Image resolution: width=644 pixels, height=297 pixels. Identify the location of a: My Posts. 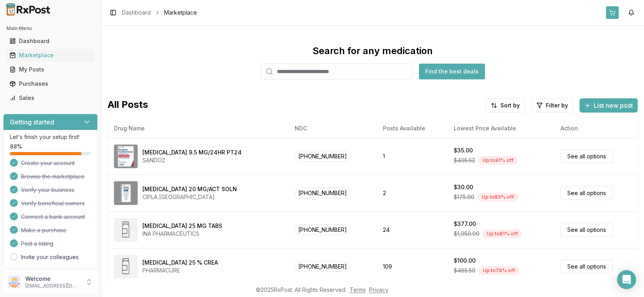
(50, 70).